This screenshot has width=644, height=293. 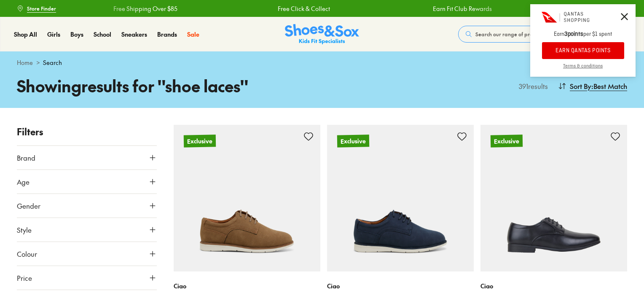 I want to click on span: Age, so click(x=23, y=182).